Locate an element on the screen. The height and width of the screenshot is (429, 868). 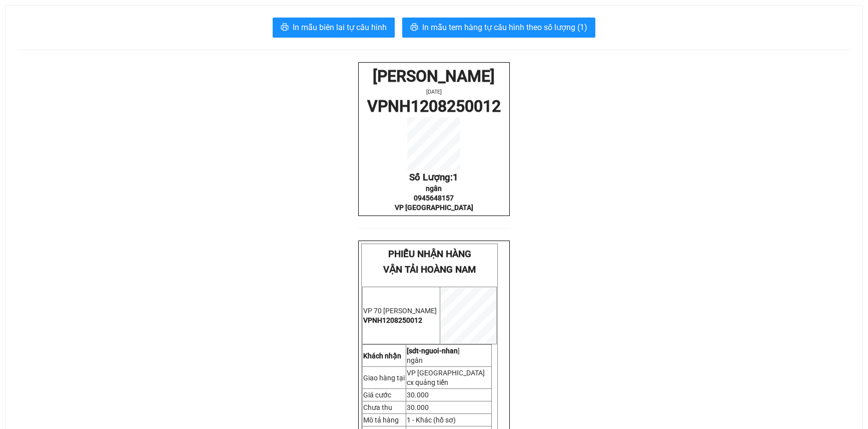
span: 0945648157 is located at coordinates (434, 198).